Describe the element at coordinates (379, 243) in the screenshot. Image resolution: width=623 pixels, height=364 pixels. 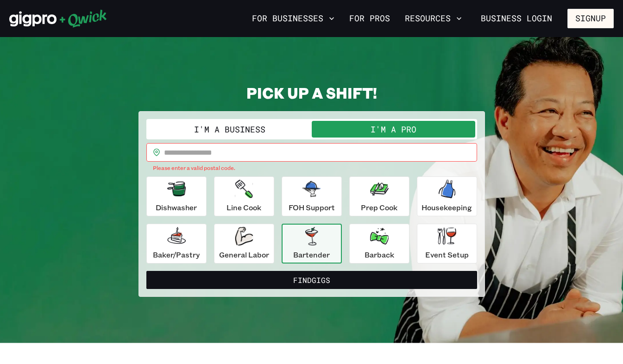
I see `button: Barback` at that location.